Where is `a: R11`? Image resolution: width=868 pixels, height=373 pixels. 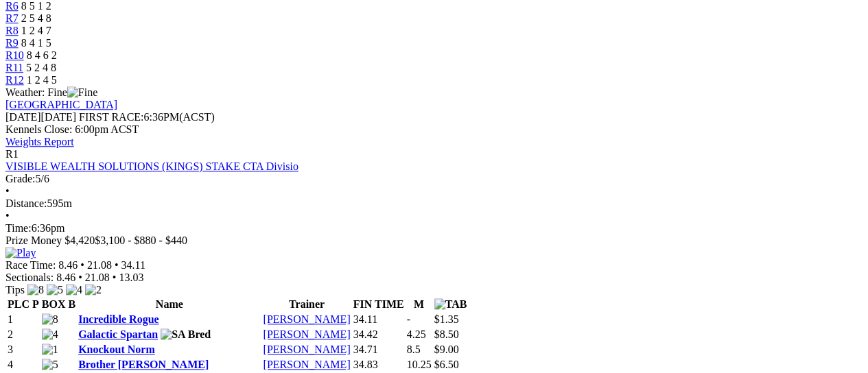
a: R11 is located at coordinates (14, 68).